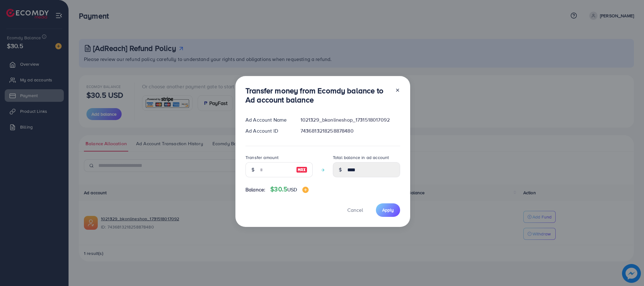 The width and height of the screenshot is (644, 286). I want to click on span: Balance:, so click(255, 190).